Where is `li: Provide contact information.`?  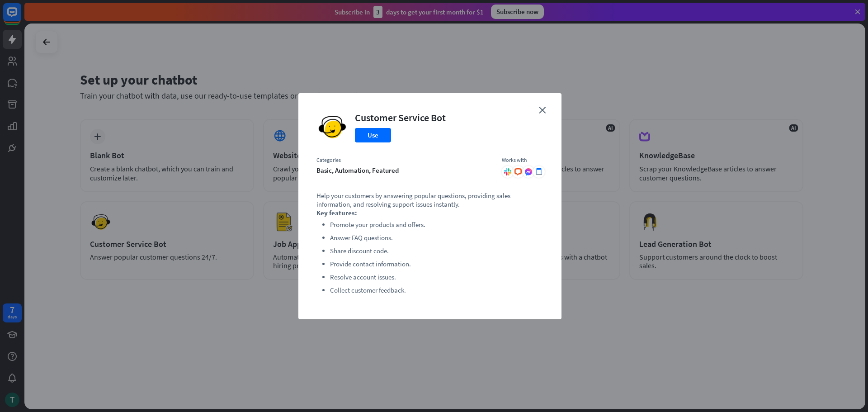
li: Provide contact information. is located at coordinates (436, 264).